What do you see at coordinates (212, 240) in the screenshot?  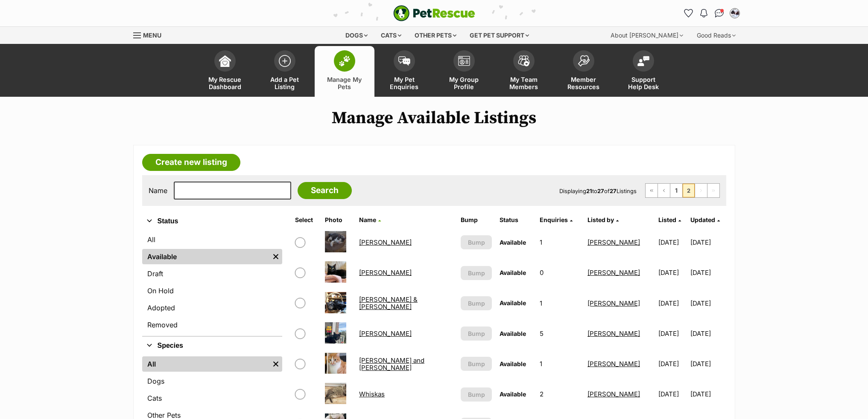 I see `a: All` at bounding box center [212, 240].